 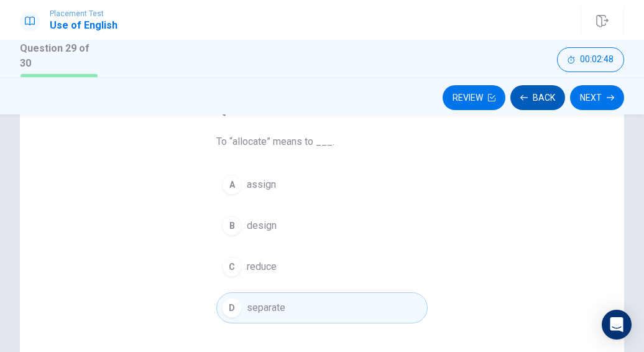 I want to click on span: separate, so click(x=266, y=308).